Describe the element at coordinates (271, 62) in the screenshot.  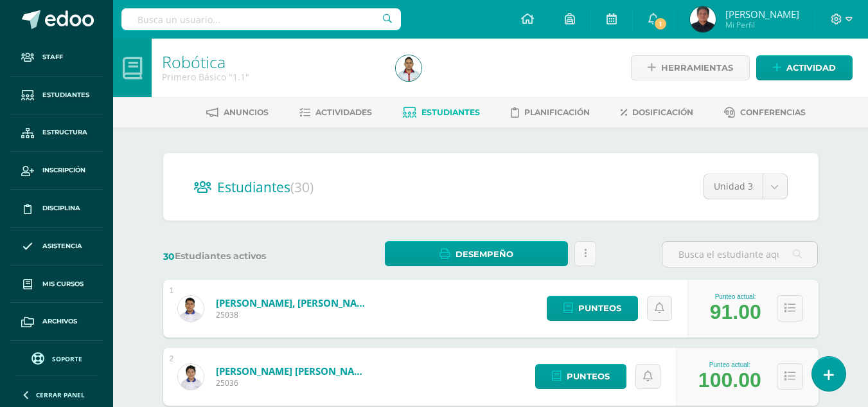
I see `h1: Robótica` at that location.